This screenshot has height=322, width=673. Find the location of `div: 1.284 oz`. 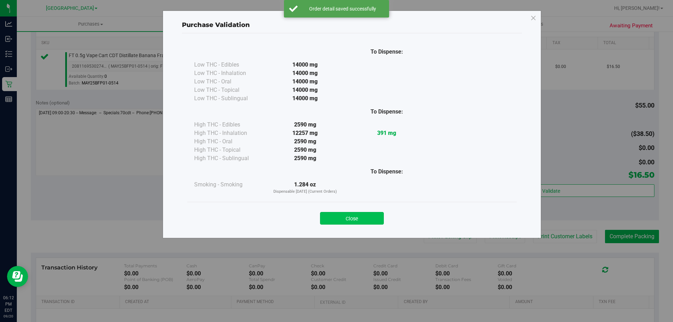

div: 1.284 oz is located at coordinates (305, 188).